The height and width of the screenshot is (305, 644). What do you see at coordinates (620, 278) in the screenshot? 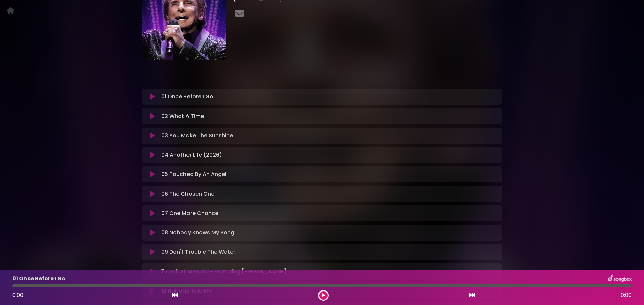
I see `img: songbox-logo-white.png` at bounding box center [620, 278].